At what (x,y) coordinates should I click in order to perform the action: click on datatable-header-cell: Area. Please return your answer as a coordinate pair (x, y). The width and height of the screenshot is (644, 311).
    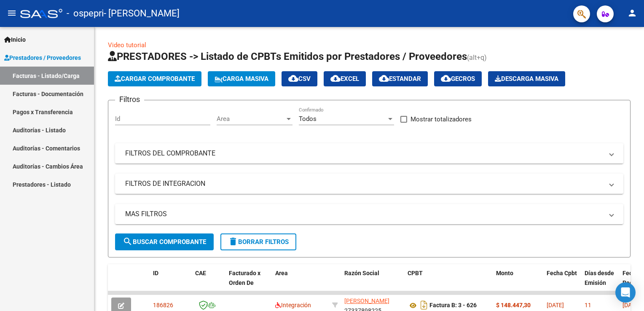
    Looking at the image, I should click on (300, 283).